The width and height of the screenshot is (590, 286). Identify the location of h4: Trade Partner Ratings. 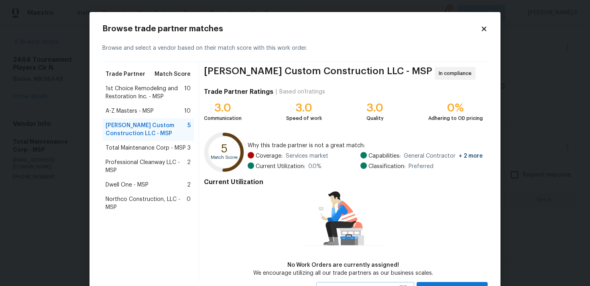
(238, 92).